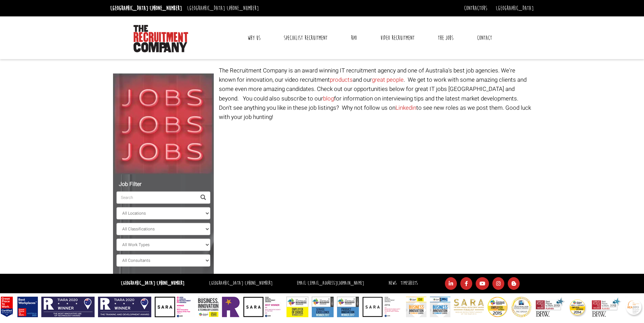 The width and height of the screenshot is (644, 323). I want to click on a: Timesheets, so click(409, 283).